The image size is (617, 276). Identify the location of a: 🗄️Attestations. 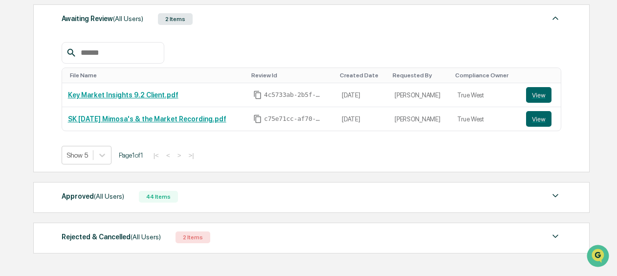
(96, 128).